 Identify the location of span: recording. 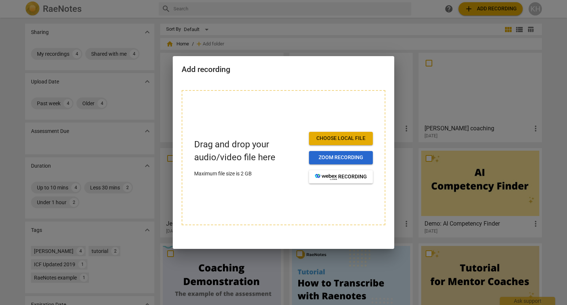
(341, 177).